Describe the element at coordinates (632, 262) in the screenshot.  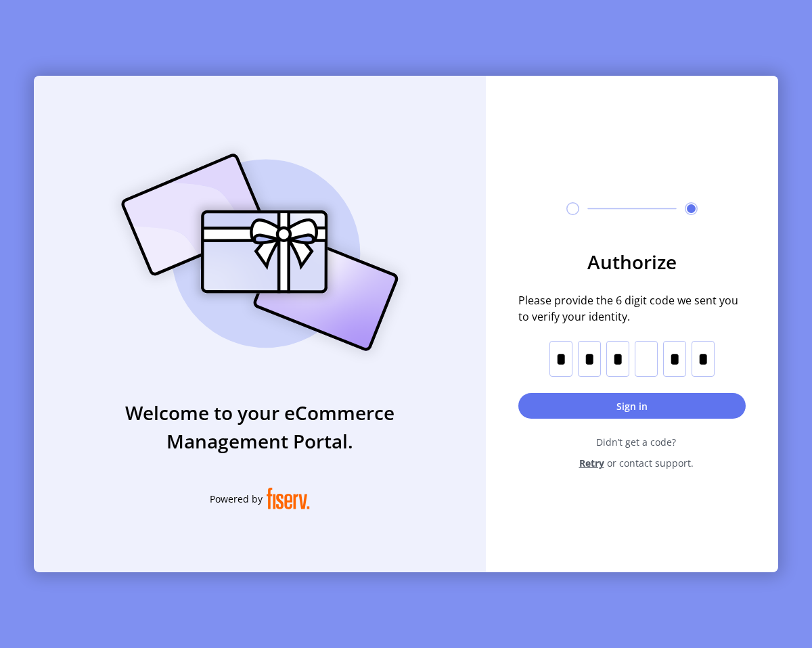
I see `h3: Authorize` at that location.